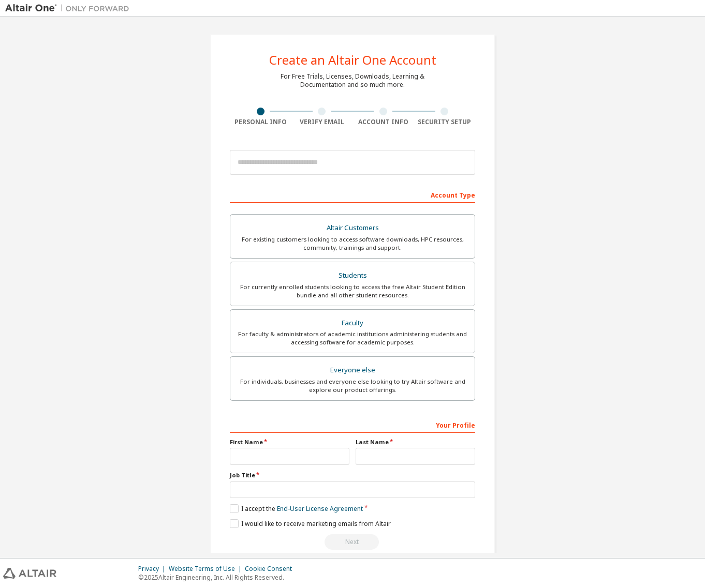 The width and height of the screenshot is (705, 588). Describe the element at coordinates (296, 508) in the screenshot. I see `label: I accept the` at that location.